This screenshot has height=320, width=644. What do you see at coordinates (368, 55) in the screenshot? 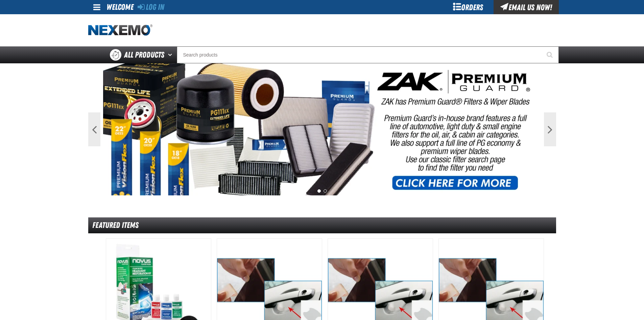
I see `input: Search` at bounding box center [368, 55].